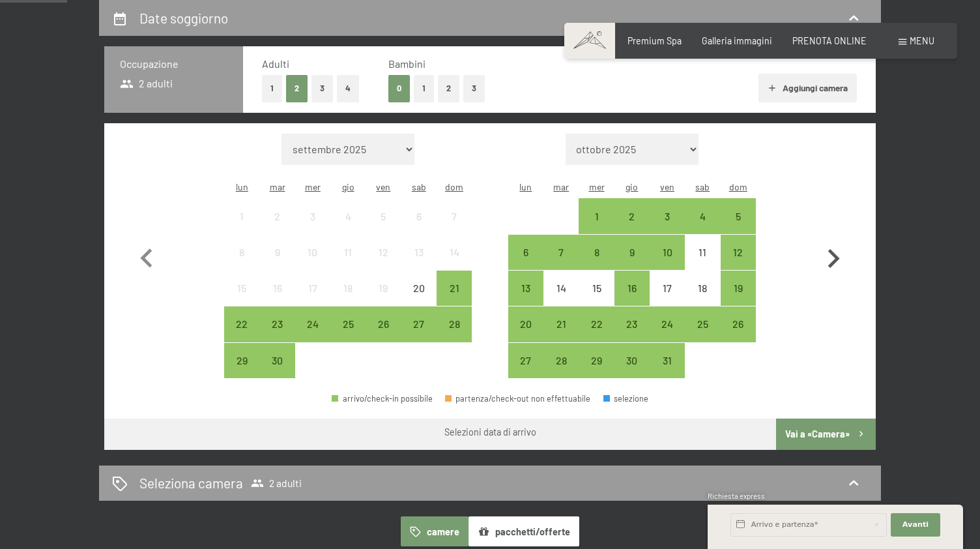 The height and width of the screenshot is (549, 980). Describe the element at coordinates (419, 299) in the screenshot. I see `div: 20` at that location.